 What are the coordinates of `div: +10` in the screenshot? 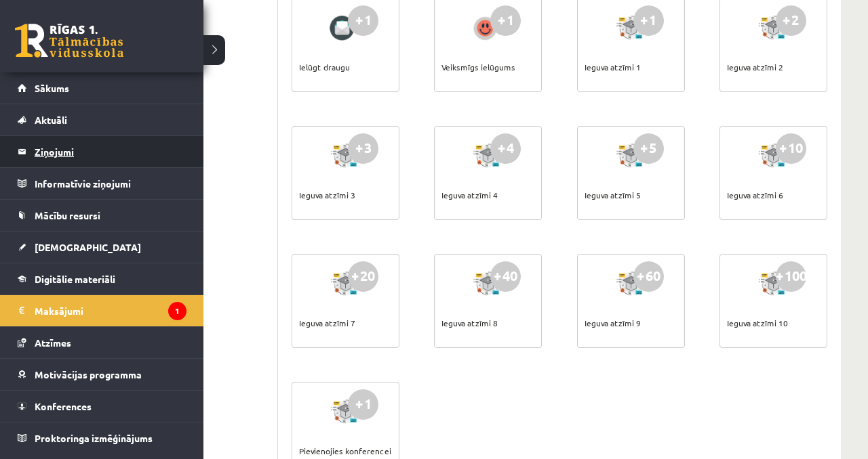 It's located at (791, 148).